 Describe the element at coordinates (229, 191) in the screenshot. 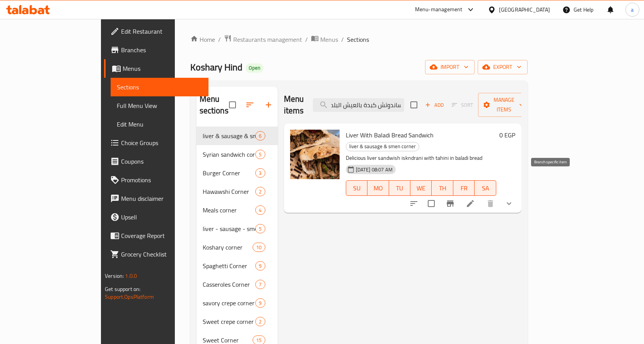

I see `div: Hawawshi Corner` at that location.